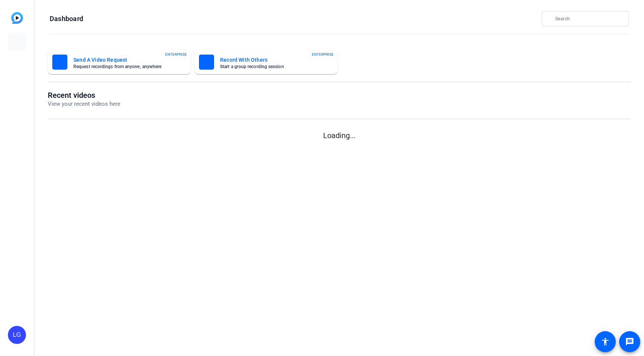 The width and height of the screenshot is (644, 356). I want to click on img: blue-gradient.svg, so click(17, 18).